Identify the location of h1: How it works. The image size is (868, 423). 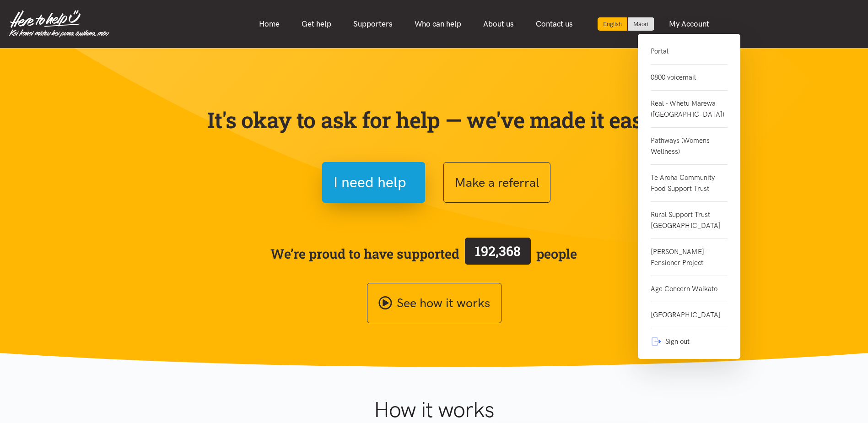
(434, 410).